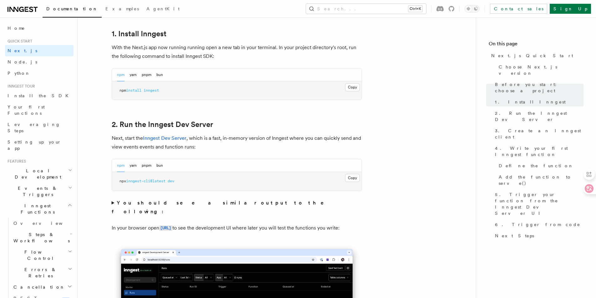 This screenshot has height=298, width=596. Describe the element at coordinates (541, 70) in the screenshot. I see `span: Choose Next.js version` at that location.